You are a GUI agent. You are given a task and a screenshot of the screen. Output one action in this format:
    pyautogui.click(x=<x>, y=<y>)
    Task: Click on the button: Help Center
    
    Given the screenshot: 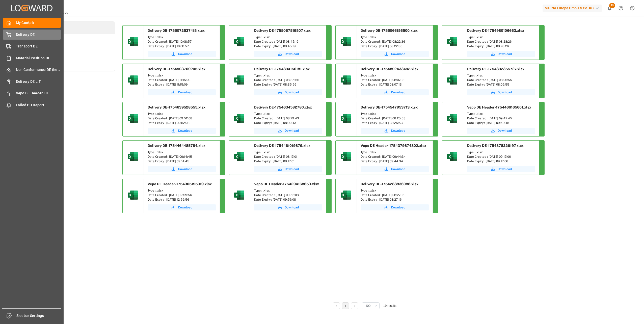 What is the action you would take?
    pyautogui.click(x=621, y=8)
    